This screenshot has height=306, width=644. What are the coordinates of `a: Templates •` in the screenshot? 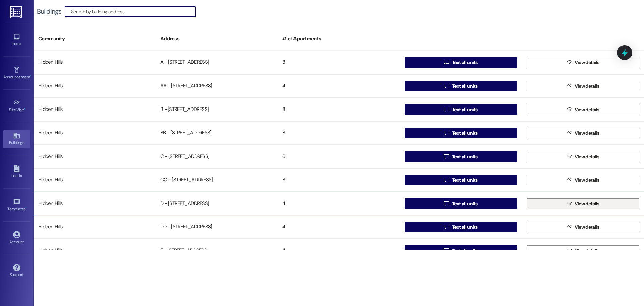 It's located at (17, 205).